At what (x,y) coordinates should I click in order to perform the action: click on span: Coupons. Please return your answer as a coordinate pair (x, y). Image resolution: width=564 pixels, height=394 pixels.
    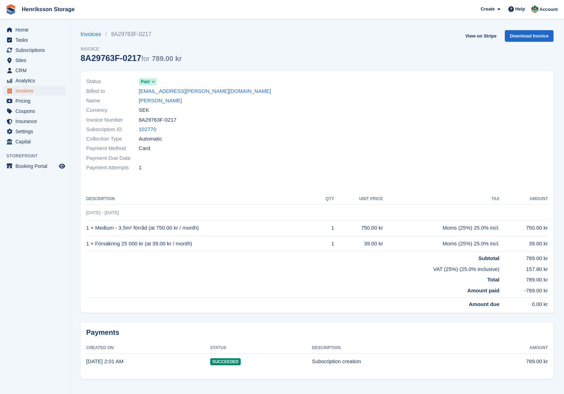
    Looking at the image, I should click on (36, 111).